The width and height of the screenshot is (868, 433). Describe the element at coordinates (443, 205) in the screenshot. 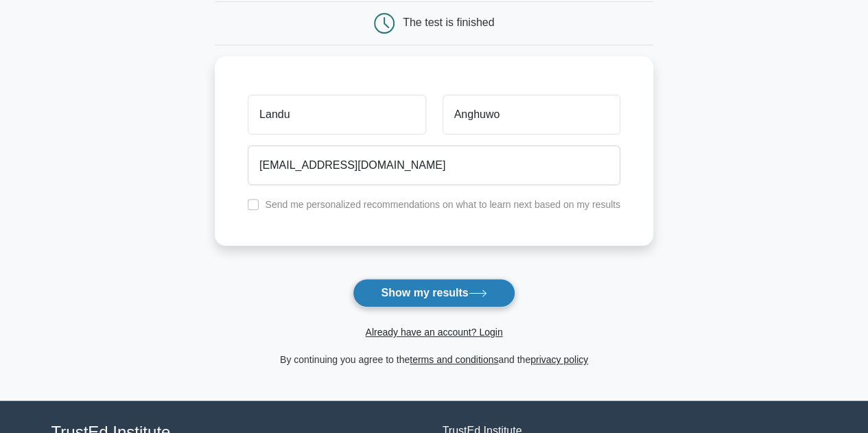

I see `label: Send me personalized recommendations on what to learn next based on my results` at that location.